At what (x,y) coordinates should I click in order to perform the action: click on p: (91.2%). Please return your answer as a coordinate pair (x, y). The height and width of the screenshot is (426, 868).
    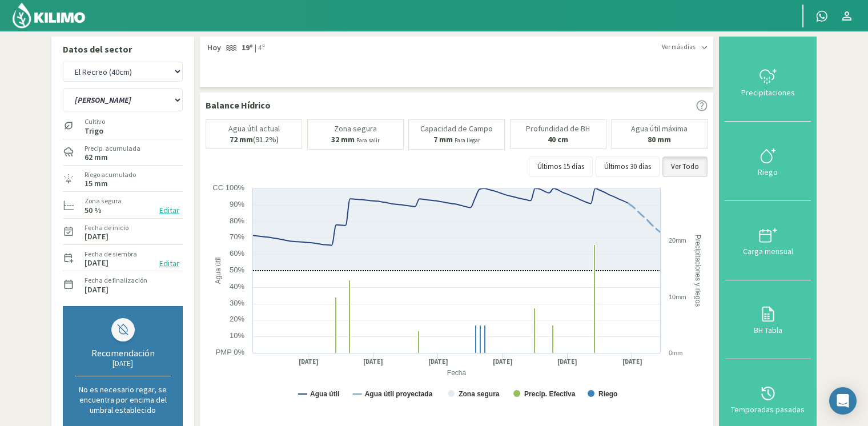
    Looking at the image, I should click on (255, 139).